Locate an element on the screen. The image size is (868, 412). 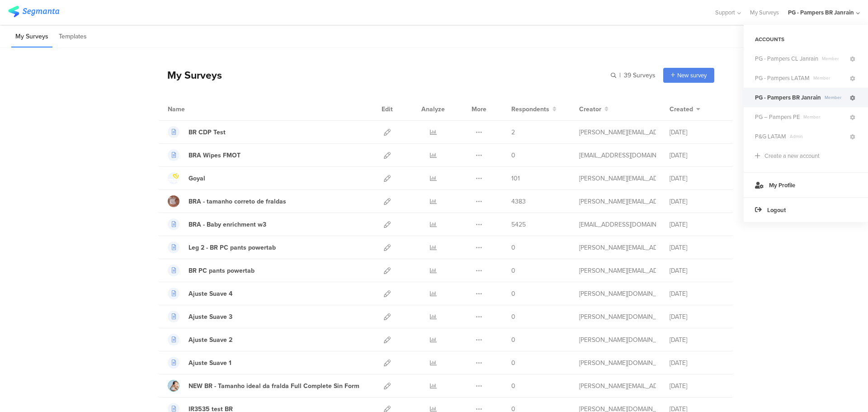
a: Ajuste Suave 1 is located at coordinates (200, 362).